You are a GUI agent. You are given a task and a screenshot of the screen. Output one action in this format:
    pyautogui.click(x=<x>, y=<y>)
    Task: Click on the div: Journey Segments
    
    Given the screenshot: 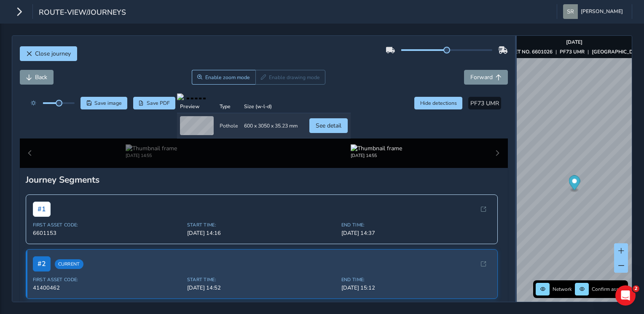 What is the action you would take?
    pyautogui.click(x=264, y=180)
    